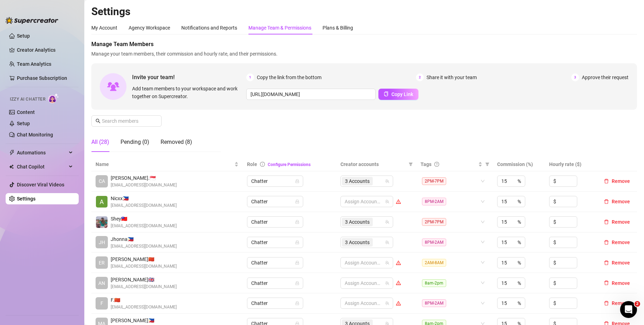  What do you see at coordinates (26, 199) in the screenshot?
I see `a: Settings` at bounding box center [26, 199].